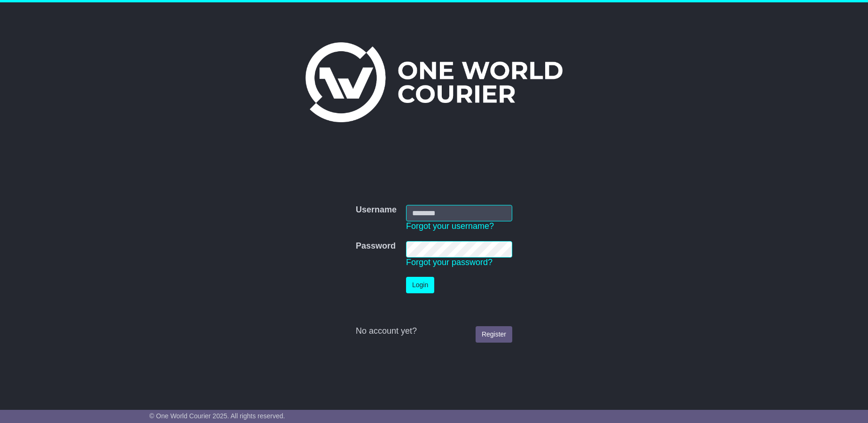 Image resolution: width=868 pixels, height=423 pixels. Describe the element at coordinates (434, 332) in the screenshot. I see `div: No account yet?` at that location.